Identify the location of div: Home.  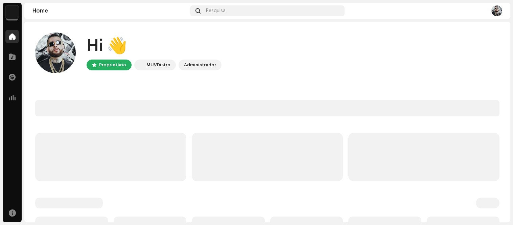
(110, 11).